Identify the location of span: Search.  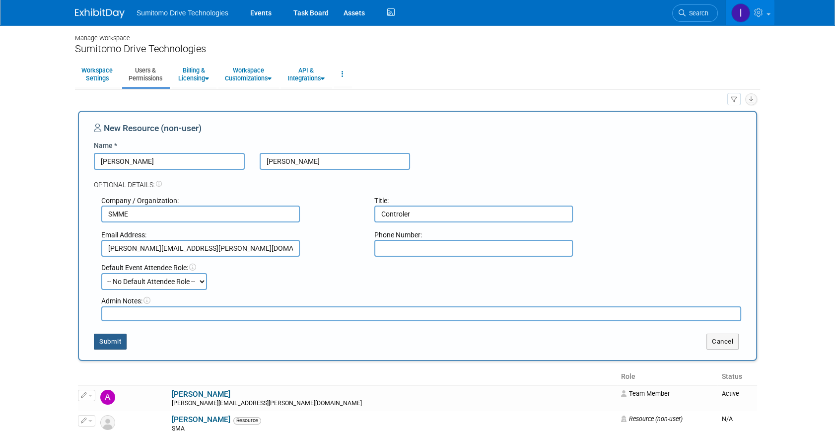
(697, 13).